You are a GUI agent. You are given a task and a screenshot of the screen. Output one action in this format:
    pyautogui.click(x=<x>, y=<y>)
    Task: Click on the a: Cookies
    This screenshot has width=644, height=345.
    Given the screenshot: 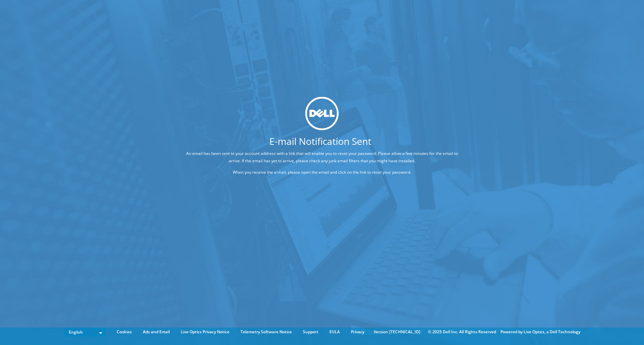 What is the action you would take?
    pyautogui.click(x=124, y=332)
    